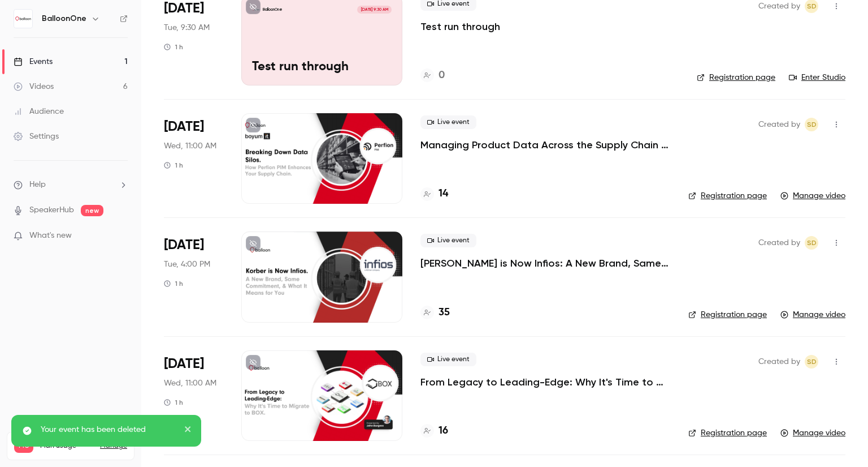  What do you see at coordinates (109, 429) in the screenshot?
I see `p: Your event has been deleted` at bounding box center [109, 429].